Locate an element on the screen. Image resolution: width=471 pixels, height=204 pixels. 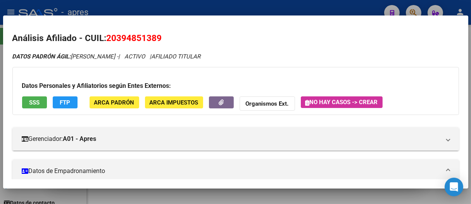
mat-expansion-panel-header: Datos de Empadronamiento is located at coordinates (236, 171).